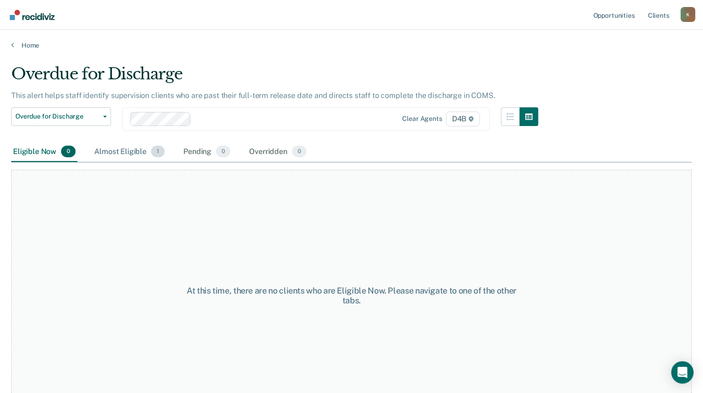 This screenshot has width=703, height=393. Describe the element at coordinates (351, 45) in the screenshot. I see `a: Home` at that location.